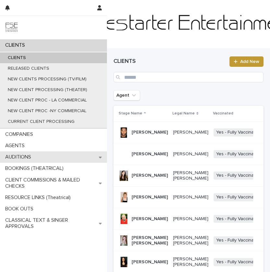 The image size is (270, 272). What do you see at coordinates (12, 28) in the screenshot?
I see `img: 9JgRvJ3ETPGCJDhvPVA5` at bounding box center [12, 28].